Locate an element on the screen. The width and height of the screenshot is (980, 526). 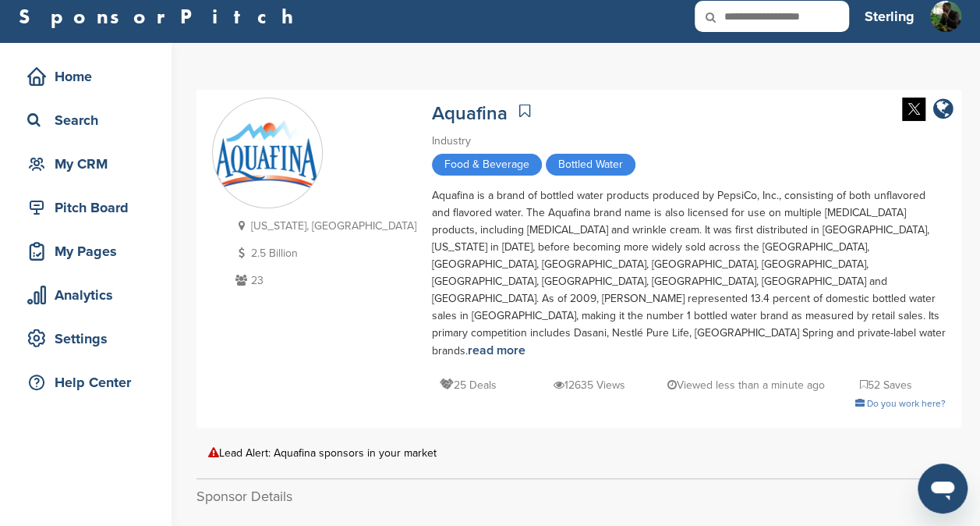
div: Search is located at coordinates (90, 120).